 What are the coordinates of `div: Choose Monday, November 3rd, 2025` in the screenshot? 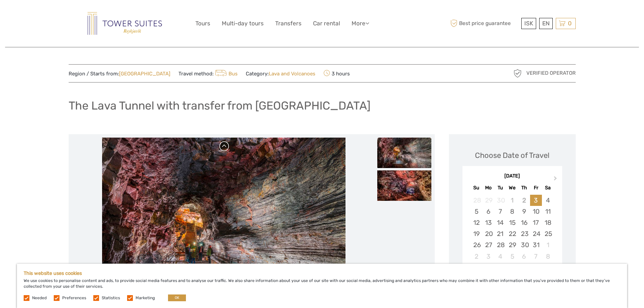 It's located at (488, 257).